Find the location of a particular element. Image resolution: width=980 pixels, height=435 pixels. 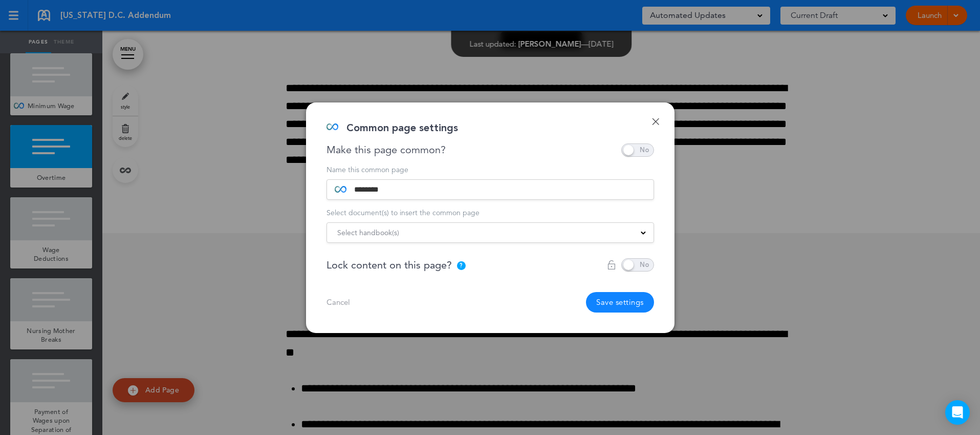

span: Lock content on this page? is located at coordinates (389, 265).